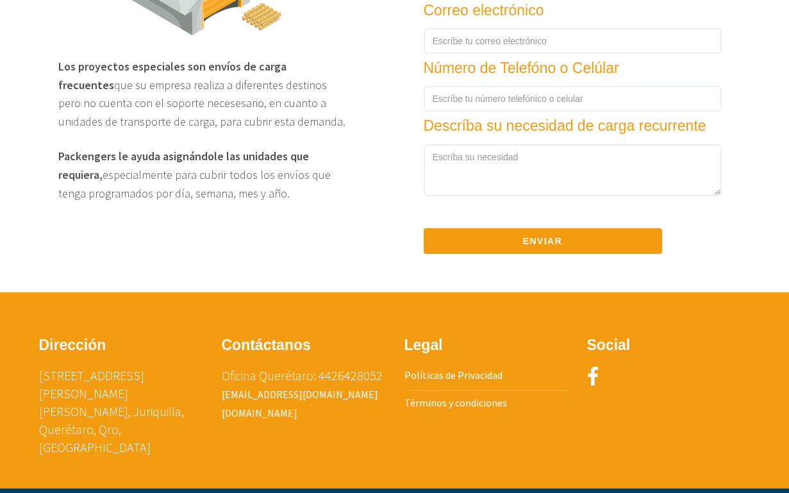 Image resolution: width=789 pixels, height=493 pixels. Describe the element at coordinates (559, 10) in the screenshot. I see `h4: Correo electrónico` at that location.